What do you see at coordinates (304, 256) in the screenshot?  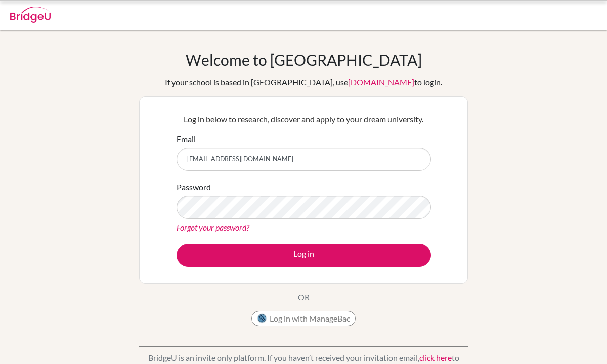 I see `button: Log in` at bounding box center [304, 256].